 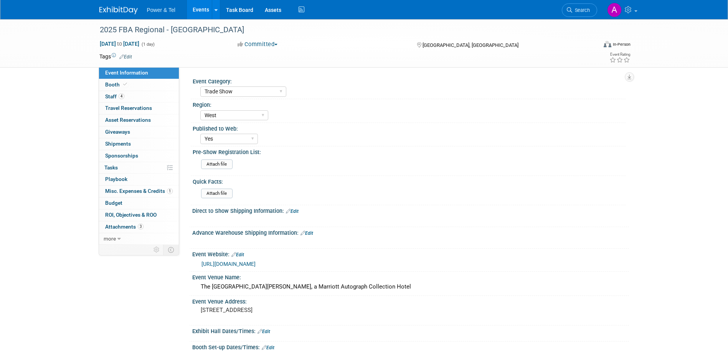 What do you see at coordinates (125, 84) in the screenshot?
I see `i: Booth reservation complete` at bounding box center [125, 84].